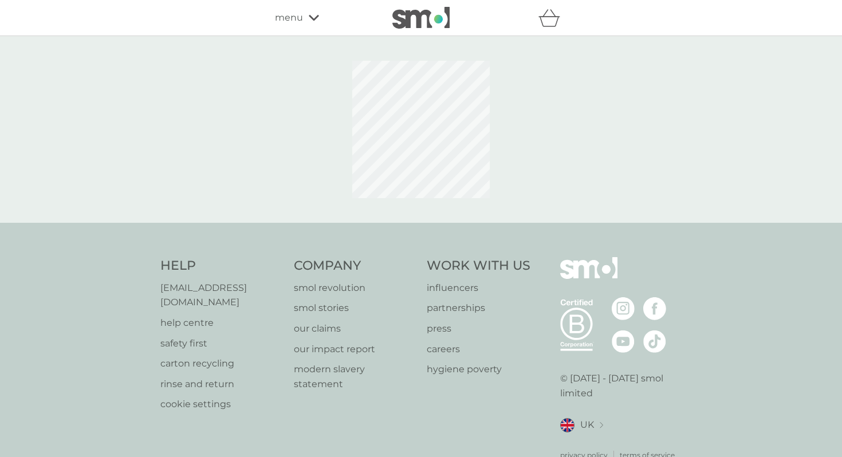  I want to click on a: our impact report, so click(355, 350).